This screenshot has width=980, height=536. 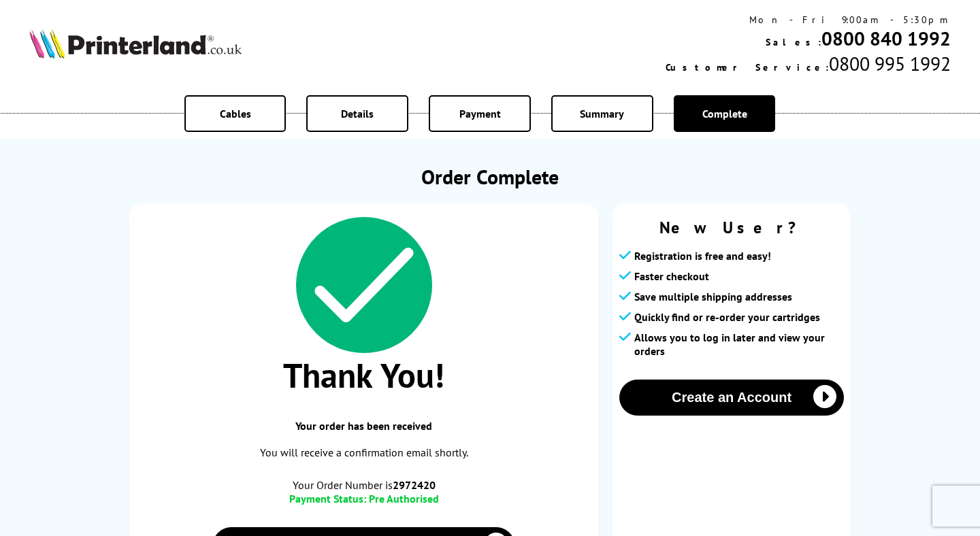 What do you see at coordinates (357, 114) in the screenshot?
I see `span: Details` at bounding box center [357, 114].